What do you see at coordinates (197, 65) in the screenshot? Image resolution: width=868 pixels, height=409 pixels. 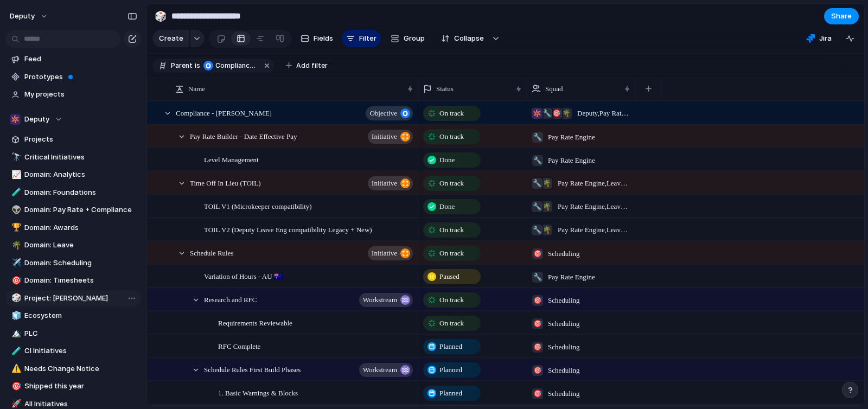 I see `button: is` at bounding box center [197, 65].